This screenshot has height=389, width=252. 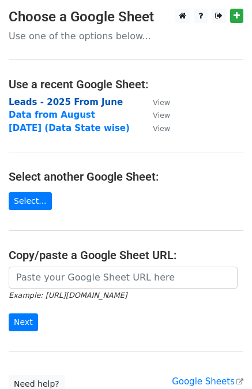 I want to click on strong: Leads - 2025 From June, so click(x=66, y=102).